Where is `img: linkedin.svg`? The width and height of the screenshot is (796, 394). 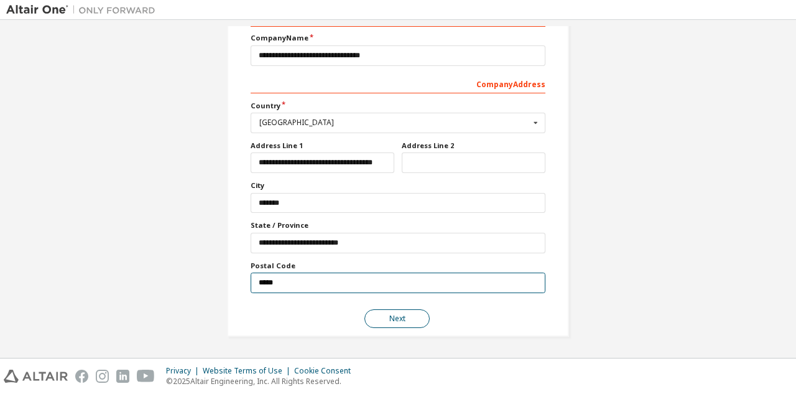 img: linkedin.svg is located at coordinates (123, 376).